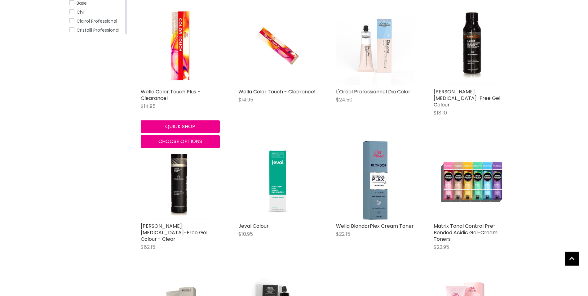 This screenshot has width=588, height=296. Describe the element at coordinates (278, 46) in the screenshot. I see `img: Wella Color Touch - Clearance!` at that location.